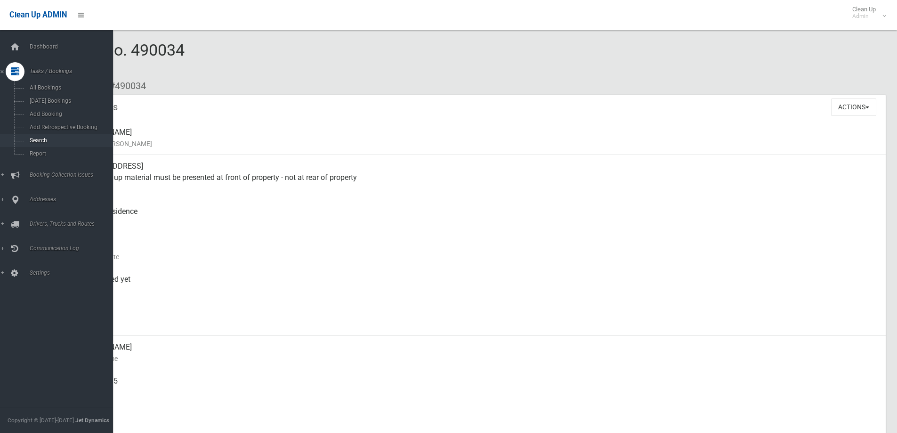 Image resolution: width=897 pixels, height=433 pixels. I want to click on div: 0414541285, so click(477, 387).